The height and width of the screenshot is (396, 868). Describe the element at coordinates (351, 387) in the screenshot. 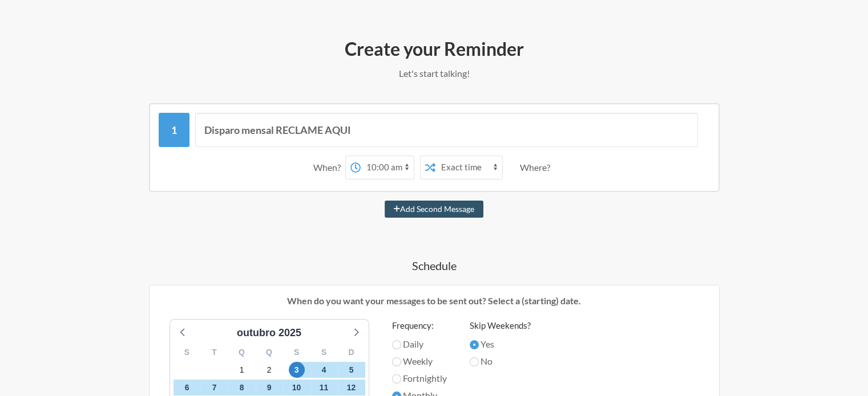

I see `span: quarta-feira, 12 de novembro de 2025` at that location.